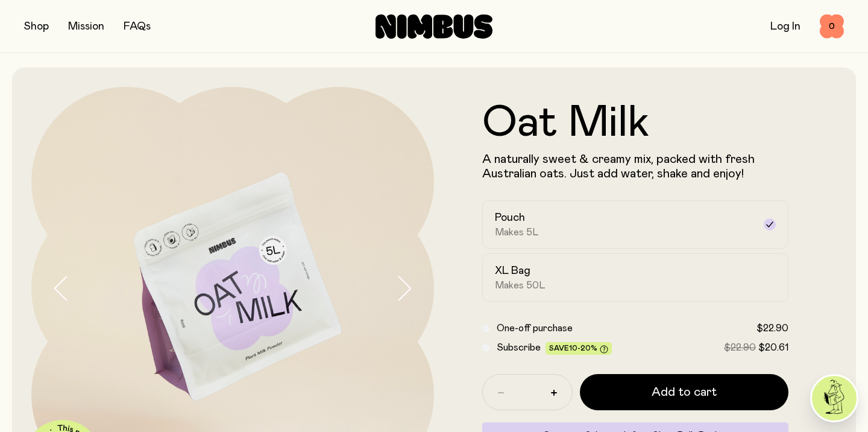 The width and height of the screenshot is (868, 432). What do you see at coordinates (684, 392) in the screenshot?
I see `button: Add to cart` at bounding box center [684, 392].